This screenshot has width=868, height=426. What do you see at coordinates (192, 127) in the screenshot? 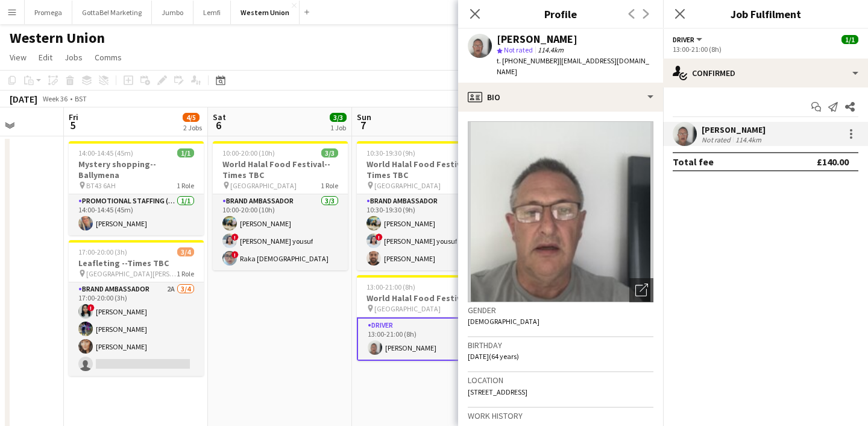
I see `div: 2 Jobs` at bounding box center [192, 127].